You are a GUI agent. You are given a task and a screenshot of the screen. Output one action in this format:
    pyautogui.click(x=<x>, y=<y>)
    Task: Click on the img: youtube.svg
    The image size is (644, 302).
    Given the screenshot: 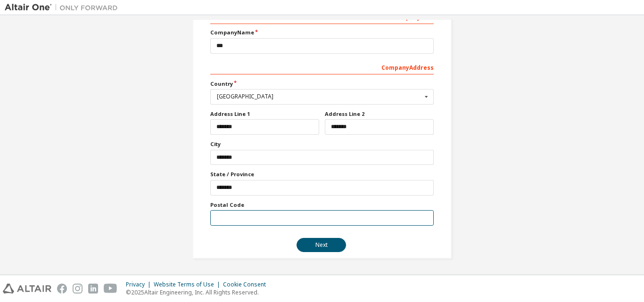 What is the action you would take?
    pyautogui.click(x=110, y=288)
    